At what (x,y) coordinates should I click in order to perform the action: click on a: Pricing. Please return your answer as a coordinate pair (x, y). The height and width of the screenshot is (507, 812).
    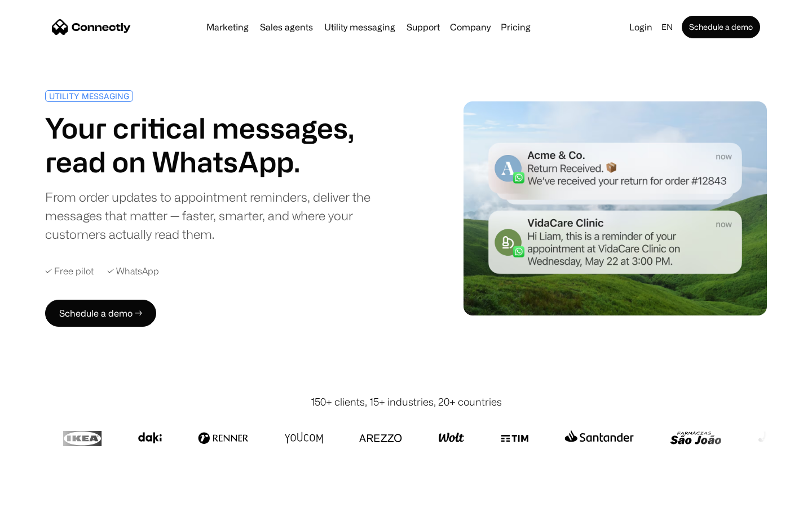
    Looking at the image, I should click on (515, 27).